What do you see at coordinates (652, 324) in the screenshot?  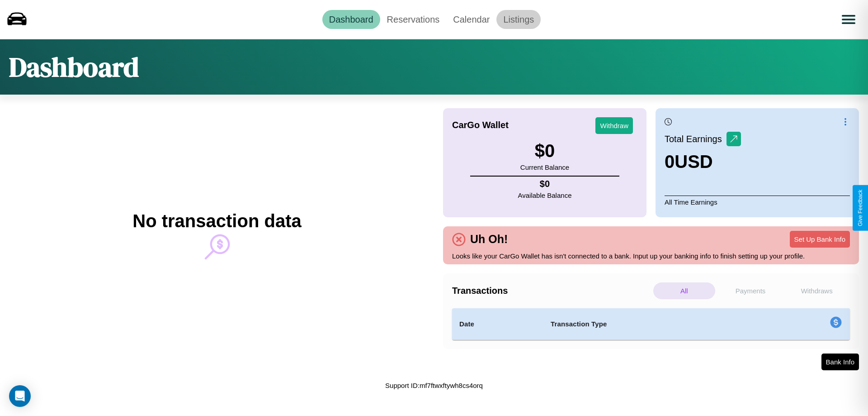 I see `table: simple table` at bounding box center [652, 324].